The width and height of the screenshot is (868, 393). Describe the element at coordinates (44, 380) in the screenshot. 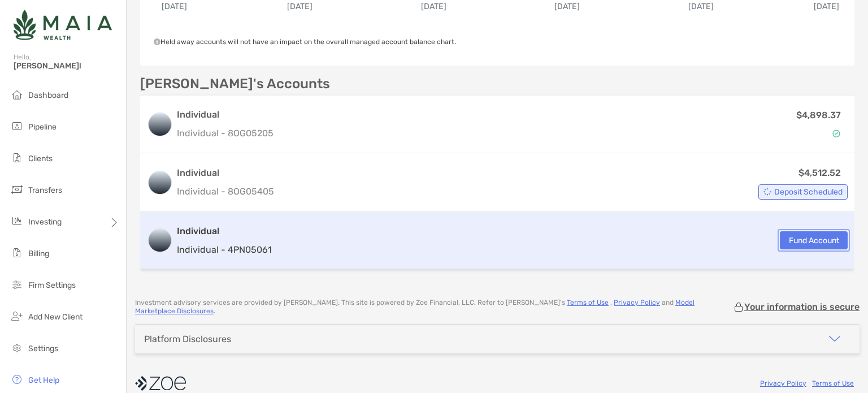

I see `span: Get Help` at that location.